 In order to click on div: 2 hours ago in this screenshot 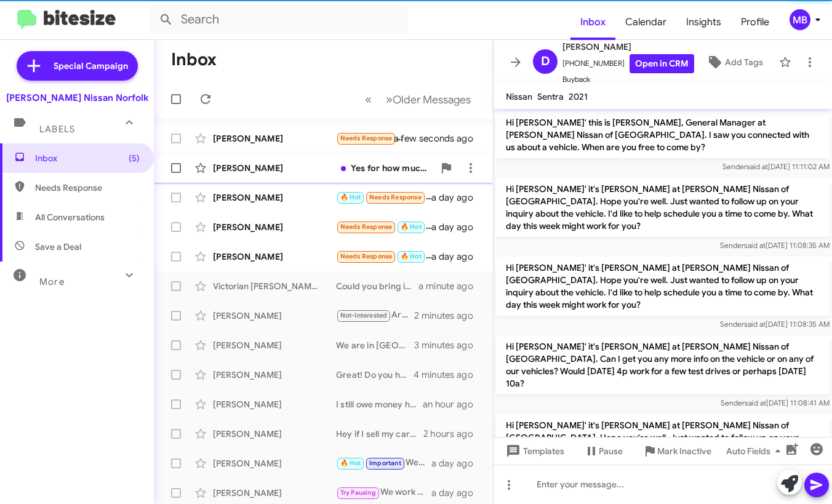, I will do `click(453, 434)`.